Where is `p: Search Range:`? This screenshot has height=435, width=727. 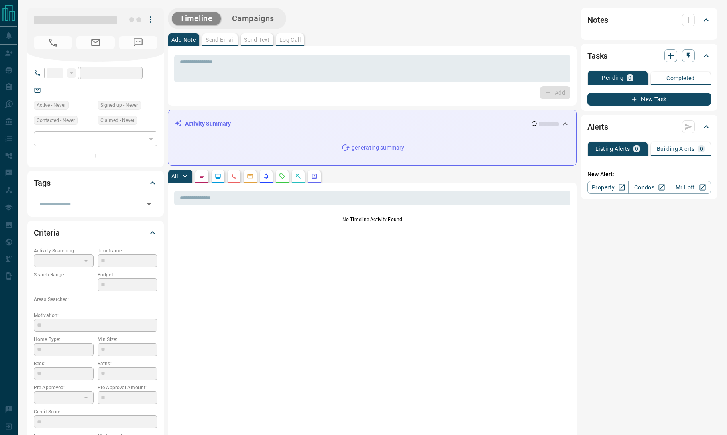 p: Search Range: is located at coordinates (63, 275).